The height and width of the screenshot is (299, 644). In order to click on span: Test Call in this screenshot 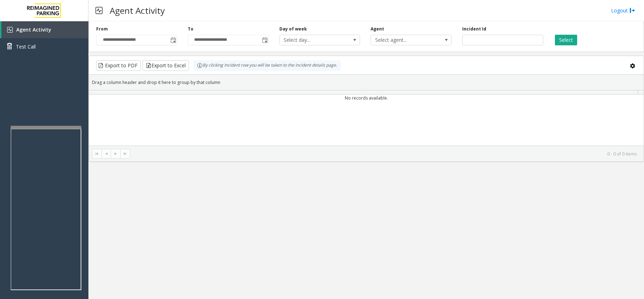, I will do `click(26, 46)`.